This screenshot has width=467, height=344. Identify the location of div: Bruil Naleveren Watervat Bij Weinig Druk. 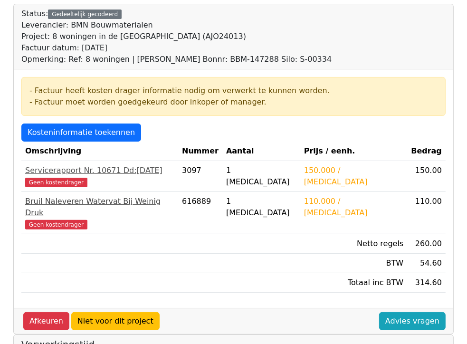
(100, 207).